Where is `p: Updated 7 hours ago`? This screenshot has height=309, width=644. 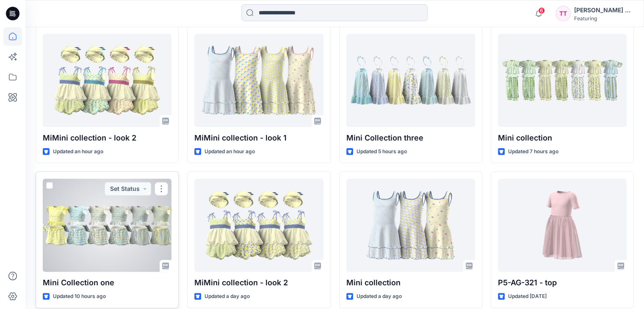 p: Updated 7 hours ago is located at coordinates (533, 152).